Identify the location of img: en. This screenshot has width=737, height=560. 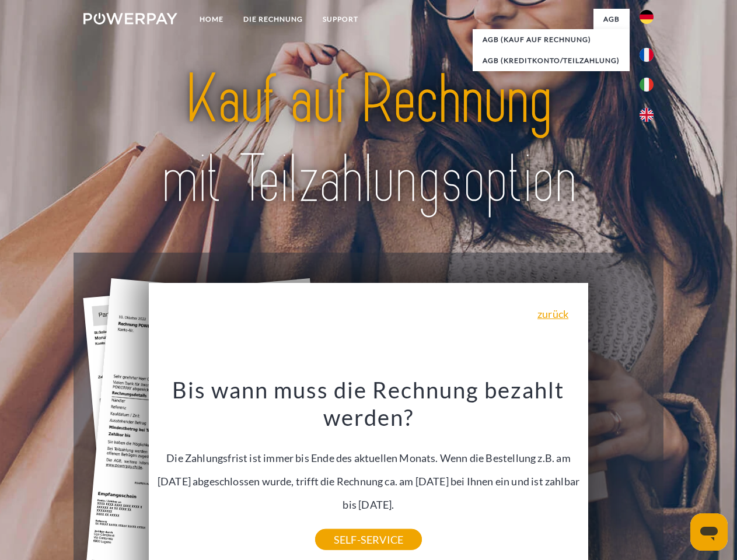
(646, 115).